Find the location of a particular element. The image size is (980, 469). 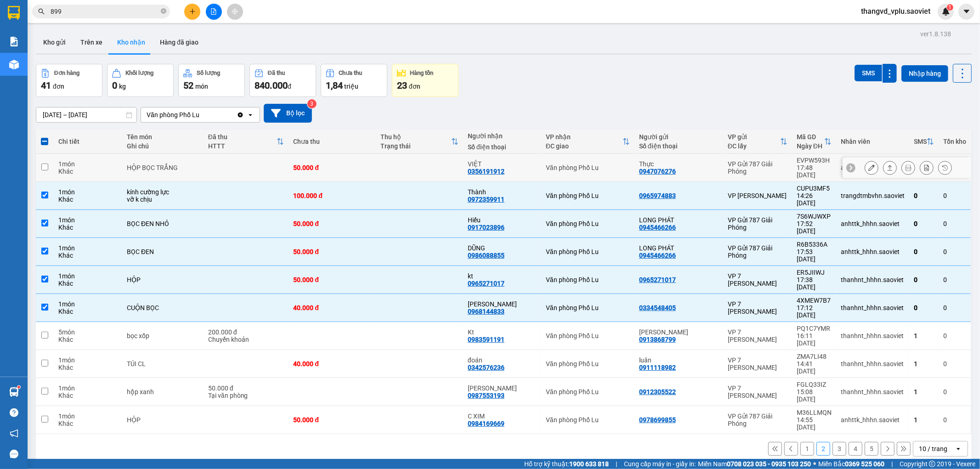

div: Mạnh Hải is located at coordinates (502, 304).